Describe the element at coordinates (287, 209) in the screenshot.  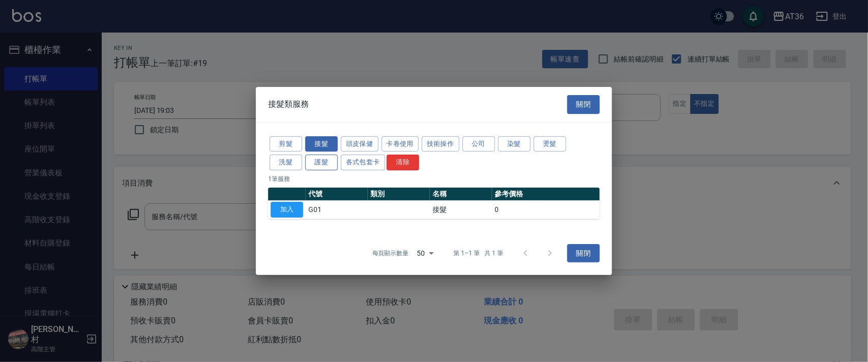
I see `button: 加入` at that location.